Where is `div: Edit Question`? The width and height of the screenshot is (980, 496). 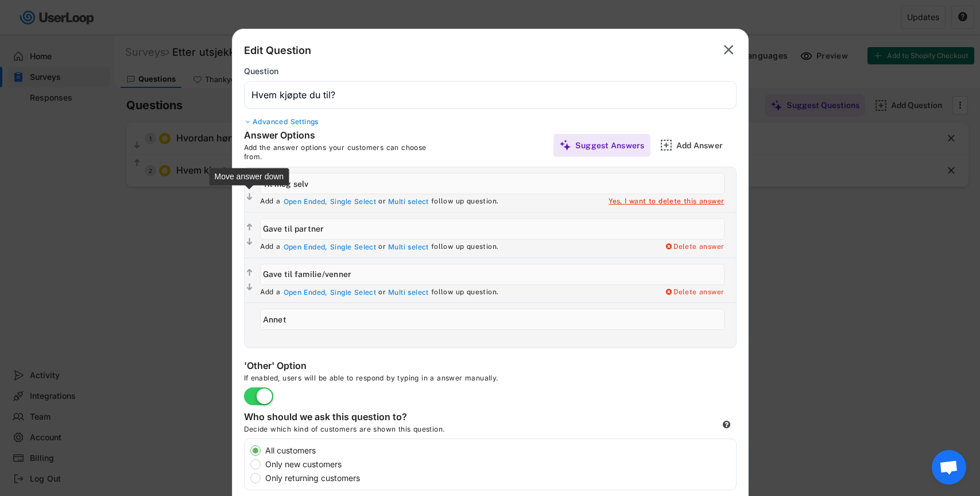
div: Edit Question is located at coordinates (277, 51).